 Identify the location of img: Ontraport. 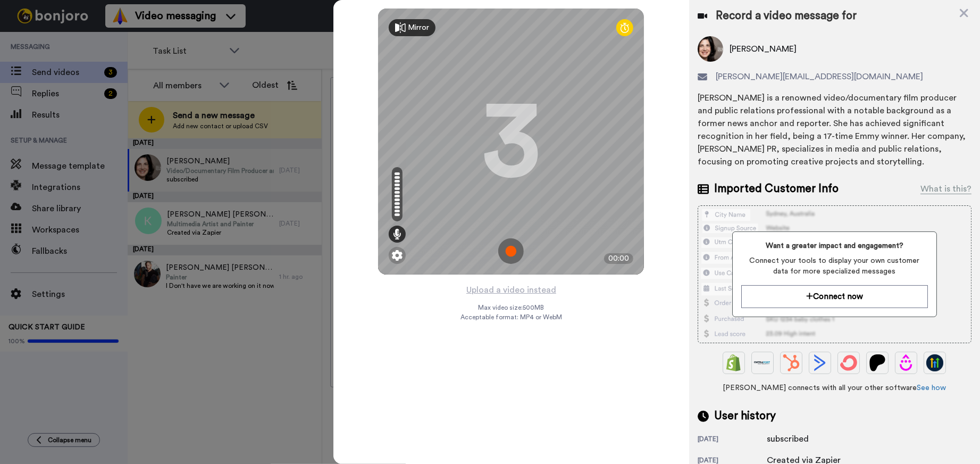
(762, 363).